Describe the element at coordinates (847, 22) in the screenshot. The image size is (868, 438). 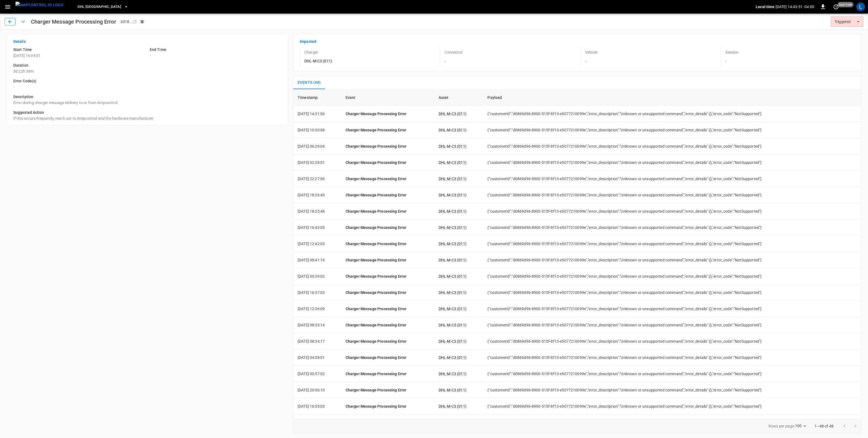
I see `div: Triggered` at that location.